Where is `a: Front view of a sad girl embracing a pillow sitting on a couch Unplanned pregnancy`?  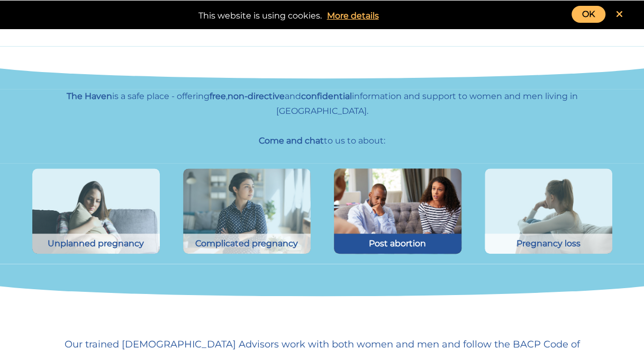
a: Front view of a sad girl embracing a pillow sitting on a couch Unplanned pregnancy is located at coordinates (96, 251).